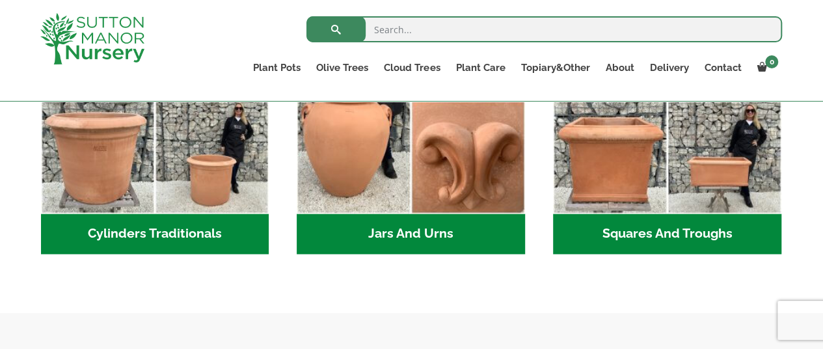 The height and width of the screenshot is (349, 823). Describe the element at coordinates (765, 68) in the screenshot. I see `a: 0` at that location.